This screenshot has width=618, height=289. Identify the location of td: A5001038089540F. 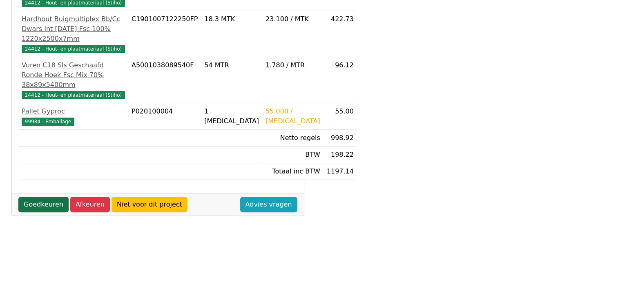
(165, 80).